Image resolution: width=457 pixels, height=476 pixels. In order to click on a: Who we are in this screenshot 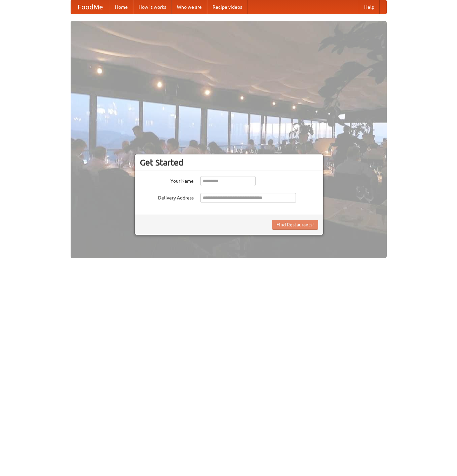, I will do `click(189, 7)`.